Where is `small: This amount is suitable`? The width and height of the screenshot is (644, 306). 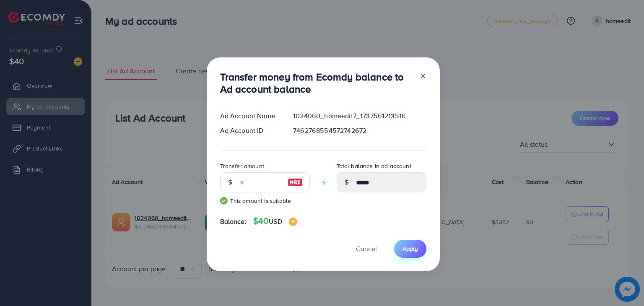
small: This amount is suitable is located at coordinates (265, 200).